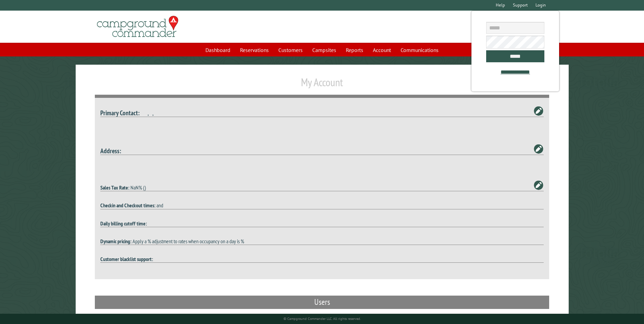 The image size is (644, 324). Describe the element at coordinates (354, 50) in the screenshot. I see `a: Reports` at that location.